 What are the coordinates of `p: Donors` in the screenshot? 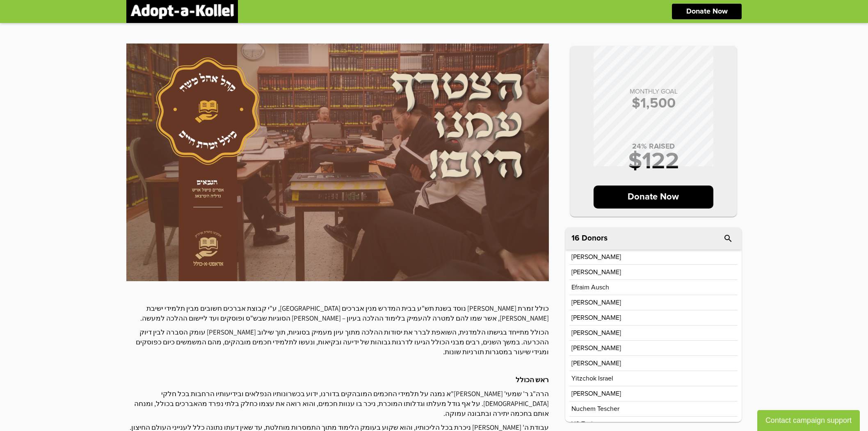 It's located at (594, 238).